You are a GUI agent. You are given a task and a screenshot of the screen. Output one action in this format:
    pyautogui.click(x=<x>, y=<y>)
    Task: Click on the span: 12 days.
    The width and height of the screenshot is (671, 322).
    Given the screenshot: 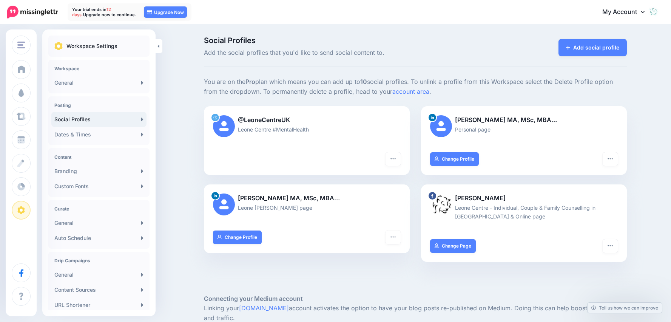 What is the action you would take?
    pyautogui.click(x=91, y=12)
    